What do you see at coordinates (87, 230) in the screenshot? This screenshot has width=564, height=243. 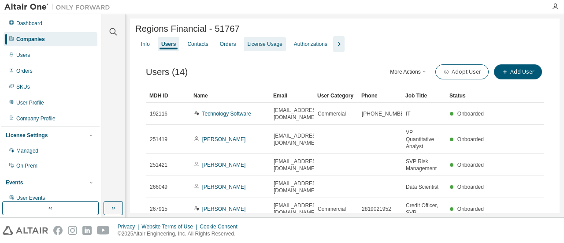 I see `img: linkedin.svg` at bounding box center [87, 230].